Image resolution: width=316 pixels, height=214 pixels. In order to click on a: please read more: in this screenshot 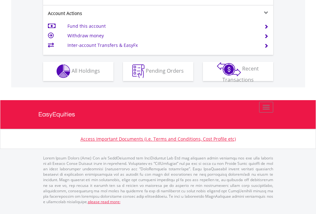, I will do `click(104, 202)`.